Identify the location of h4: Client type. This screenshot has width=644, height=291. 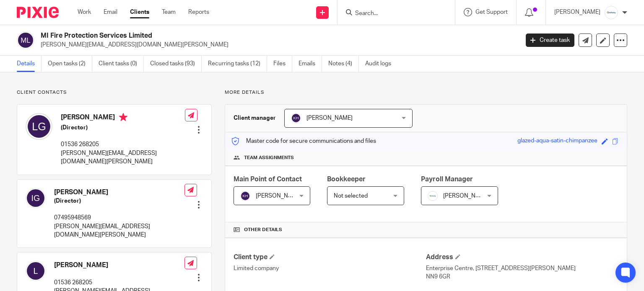
(329, 257).